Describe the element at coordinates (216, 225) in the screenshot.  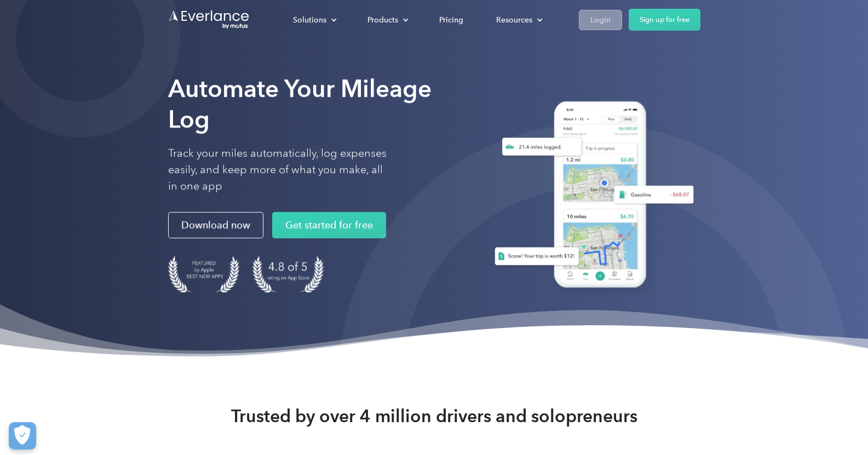
I see `a: Download now` at that location.